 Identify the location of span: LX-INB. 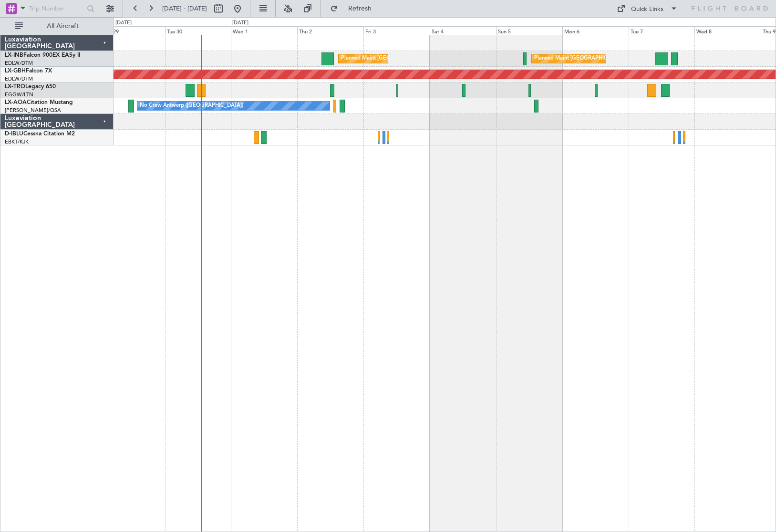
(14, 55).